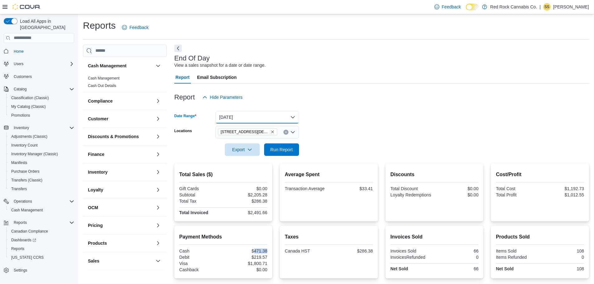  I want to click on a: Dashboards, so click(41, 240).